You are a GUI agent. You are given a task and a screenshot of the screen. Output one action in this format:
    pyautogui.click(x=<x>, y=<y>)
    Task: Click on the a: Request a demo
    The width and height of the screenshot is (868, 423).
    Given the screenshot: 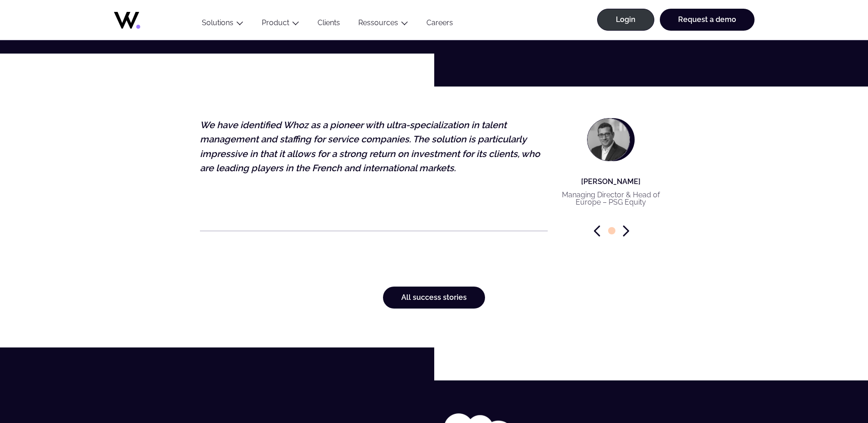 What is the action you would take?
    pyautogui.click(x=708, y=19)
    